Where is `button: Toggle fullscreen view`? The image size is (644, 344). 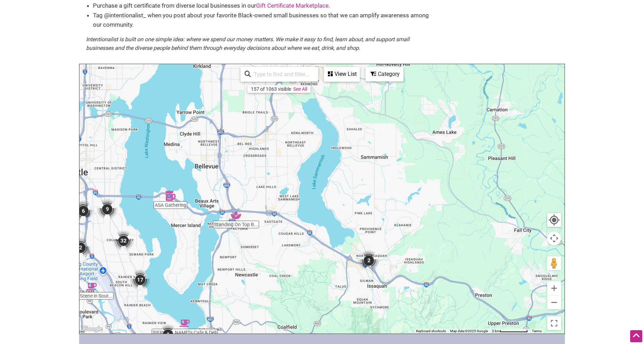
button: Toggle fullscreen view is located at coordinates (554, 323).